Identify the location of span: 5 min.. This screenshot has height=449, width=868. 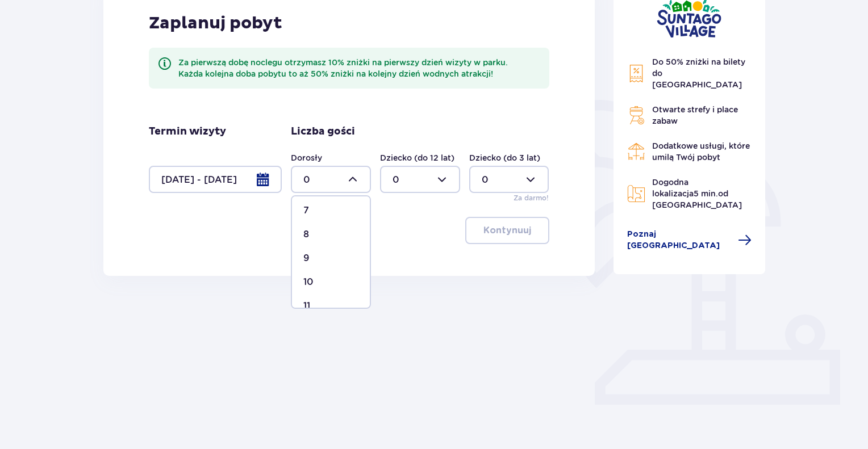
(705, 193).